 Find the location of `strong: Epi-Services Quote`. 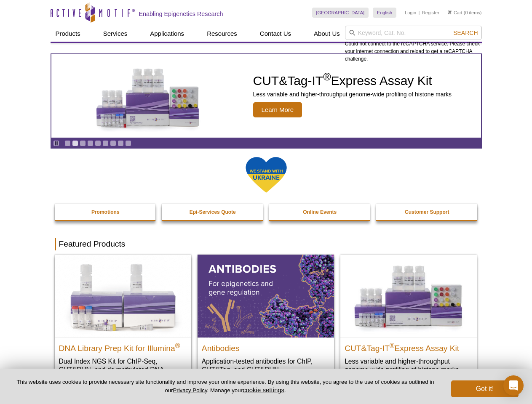

strong: Epi-Services Quote is located at coordinates (212, 212).